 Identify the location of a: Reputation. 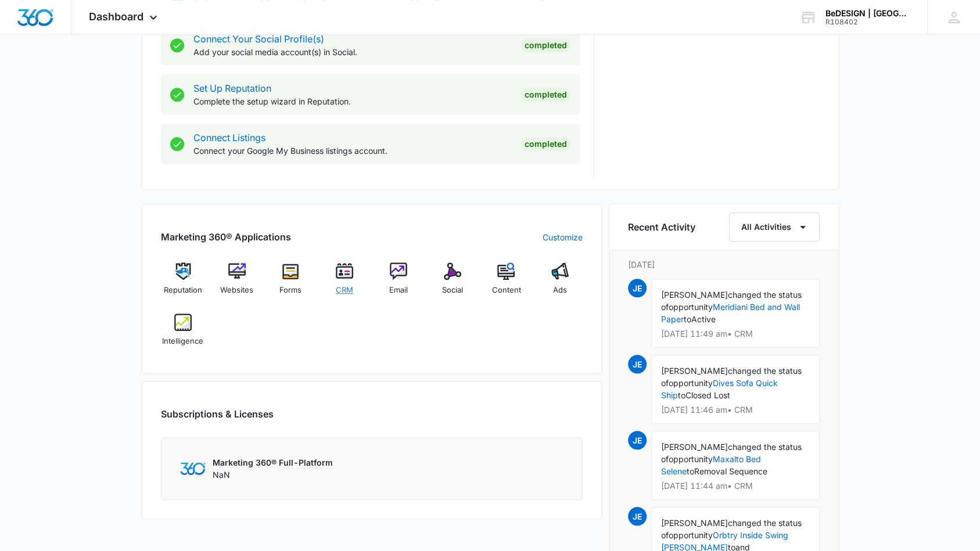
(183, 284).